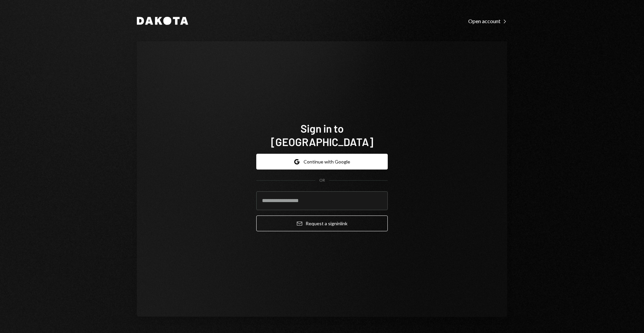 This screenshot has height=333, width=644. What do you see at coordinates (488, 20) in the screenshot?
I see `a: Open account` at bounding box center [488, 20].